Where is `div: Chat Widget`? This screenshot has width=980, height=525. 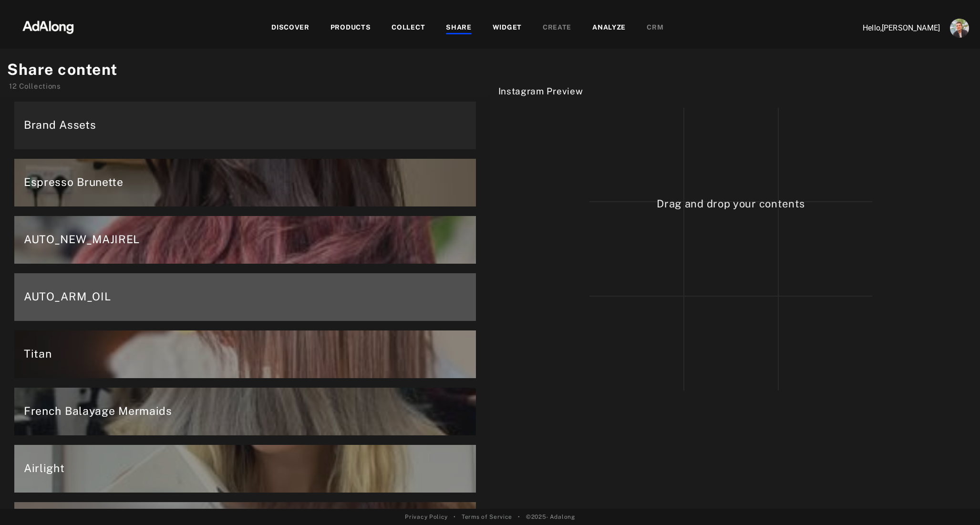
div: Chat Widget is located at coordinates (956, 502).